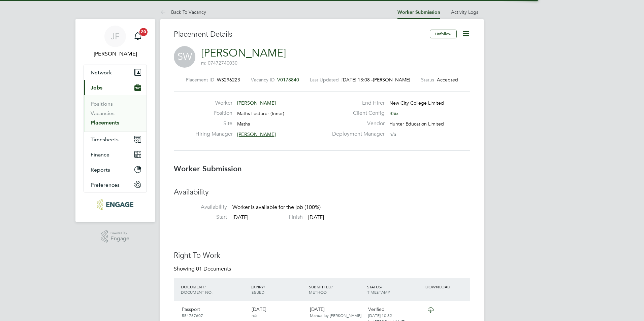 This screenshot has height=321, width=644. What do you see at coordinates (96, 88) in the screenshot?
I see `span: Jobs` at bounding box center [96, 88].